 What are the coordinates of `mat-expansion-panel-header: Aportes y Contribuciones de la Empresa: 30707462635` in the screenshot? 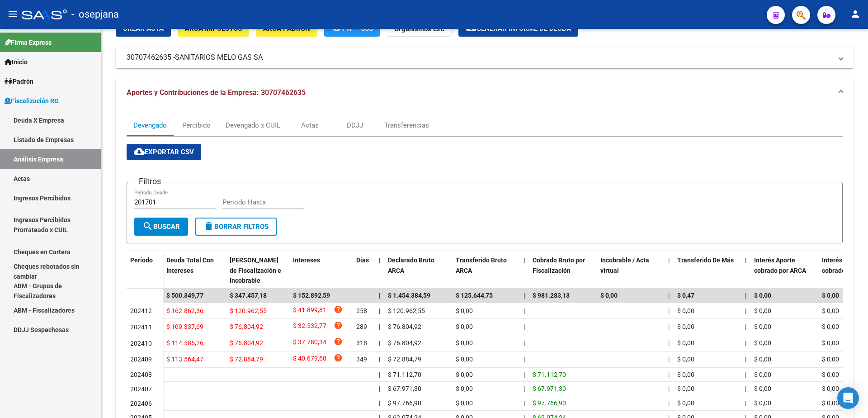 It's located at (485, 93).